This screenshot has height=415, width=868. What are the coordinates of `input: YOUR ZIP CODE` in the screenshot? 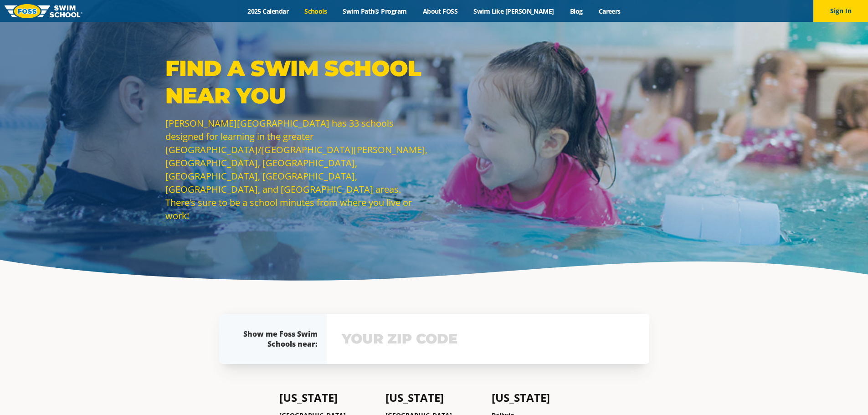 It's located at (488, 339).